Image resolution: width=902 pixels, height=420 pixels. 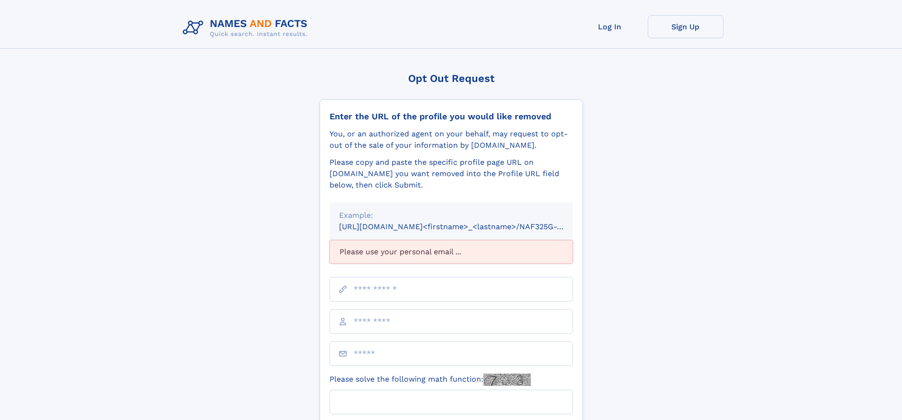 What do you see at coordinates (451, 78) in the screenshot?
I see `div: Opt Out Request` at bounding box center [451, 78].